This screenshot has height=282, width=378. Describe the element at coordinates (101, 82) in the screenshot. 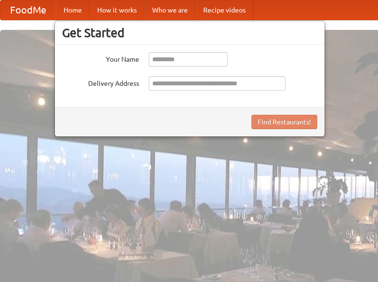

I see `label: Delivery Address` at that location.